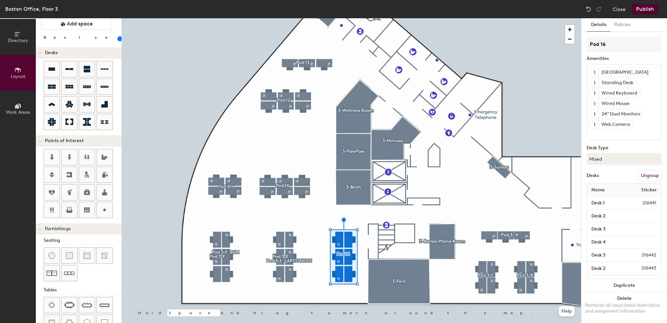 This screenshot has width=667, height=323. Describe the element at coordinates (588, 9) in the screenshot. I see `img: Undo` at that location.